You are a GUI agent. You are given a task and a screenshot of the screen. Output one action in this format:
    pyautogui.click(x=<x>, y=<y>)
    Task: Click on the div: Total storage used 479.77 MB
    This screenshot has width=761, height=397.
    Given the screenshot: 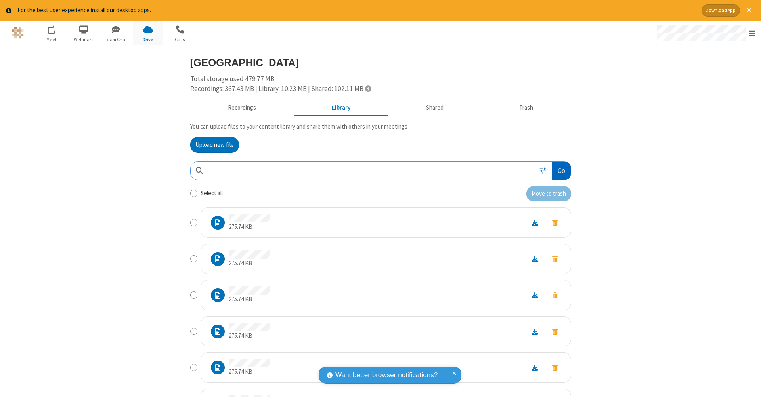 What is the action you would take?
    pyautogui.click(x=380, y=84)
    